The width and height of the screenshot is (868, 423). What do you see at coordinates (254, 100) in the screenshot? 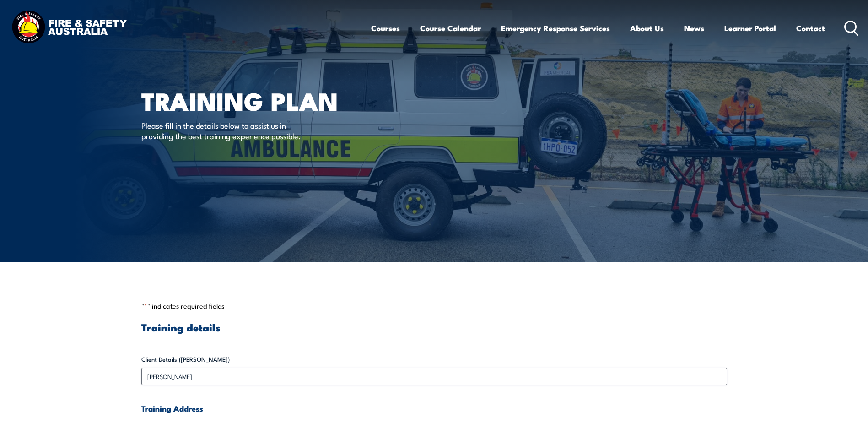
I see `h1: Training plan` at bounding box center [254, 100].